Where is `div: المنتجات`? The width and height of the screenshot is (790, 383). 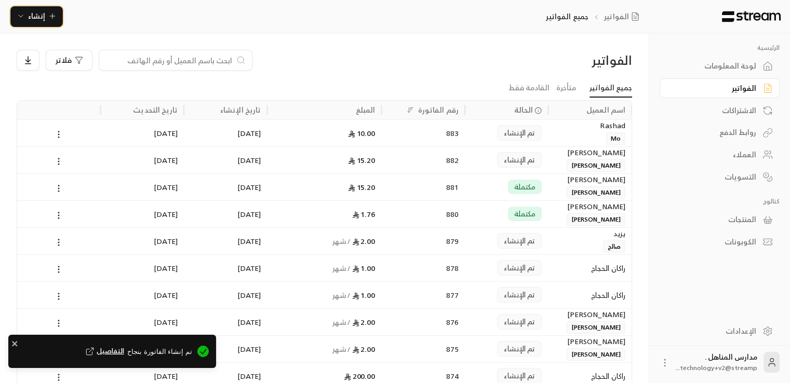 div: المنتجات is located at coordinates (714, 220).